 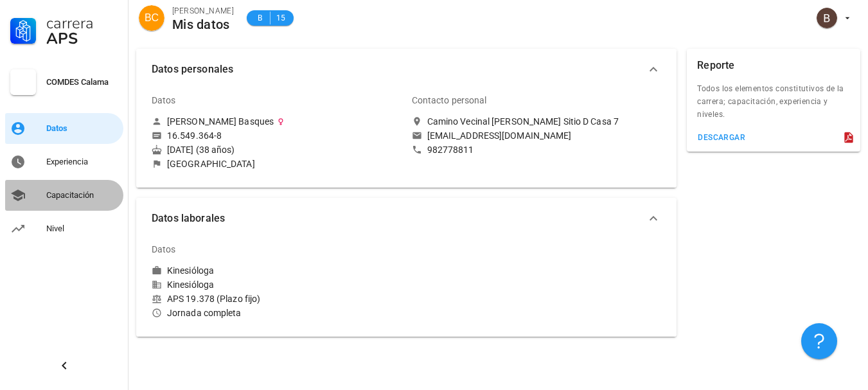 What do you see at coordinates (716, 65) in the screenshot?
I see `div: Reporte` at bounding box center [716, 65].